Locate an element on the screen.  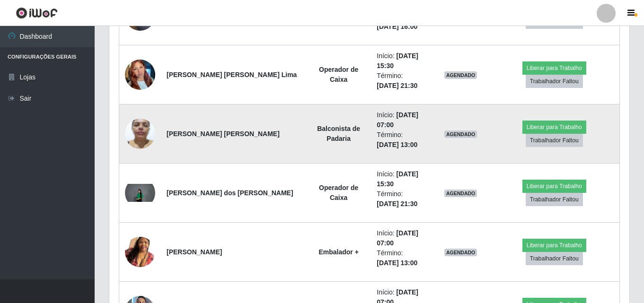
strong: Balconista de Padaria is located at coordinates (338, 133).